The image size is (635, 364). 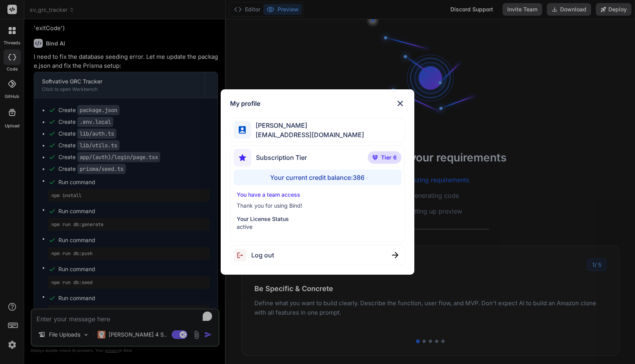 What do you see at coordinates (262, 255) in the screenshot?
I see `span: Log out` at bounding box center [262, 255].